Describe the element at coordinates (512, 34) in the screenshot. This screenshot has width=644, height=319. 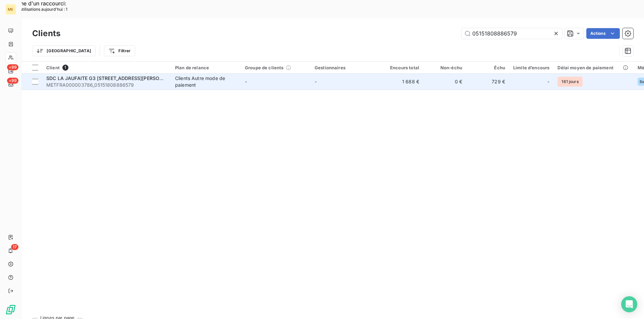
I see `input: Rechercher` at that location.